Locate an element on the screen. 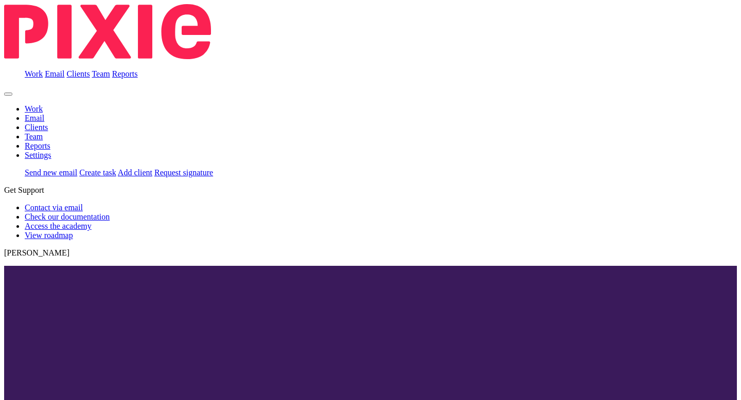 This screenshot has height=400, width=741. span: View roadmap is located at coordinates (49, 235).